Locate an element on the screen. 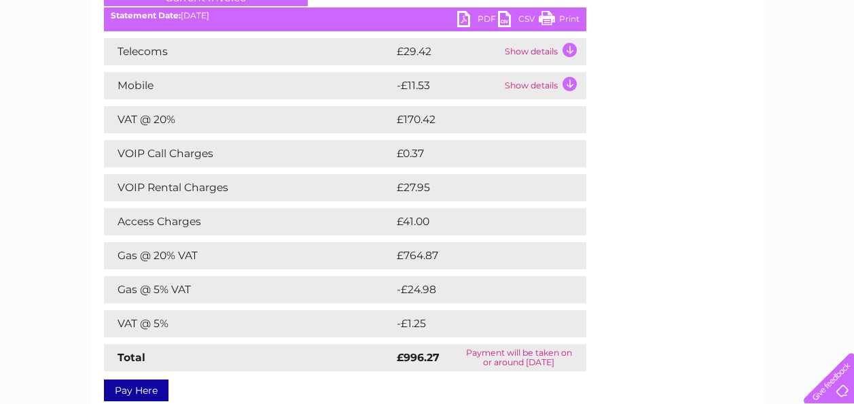 The image size is (854, 404). td: -£24.98 is located at coordinates (478, 289).